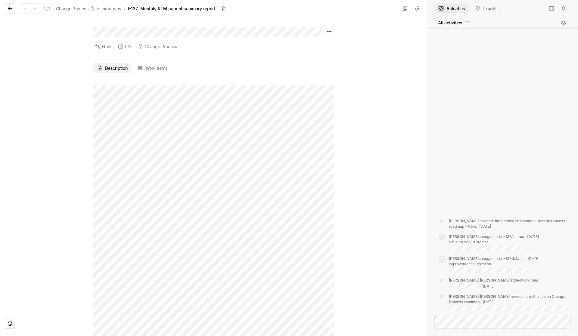  What do you see at coordinates (450, 23) in the screenshot?
I see `span: All activities` at bounding box center [450, 23].